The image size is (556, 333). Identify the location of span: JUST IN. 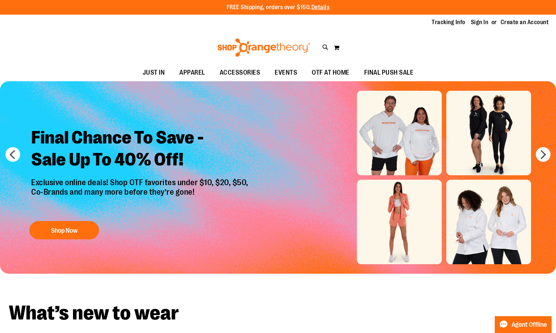
(154, 73).